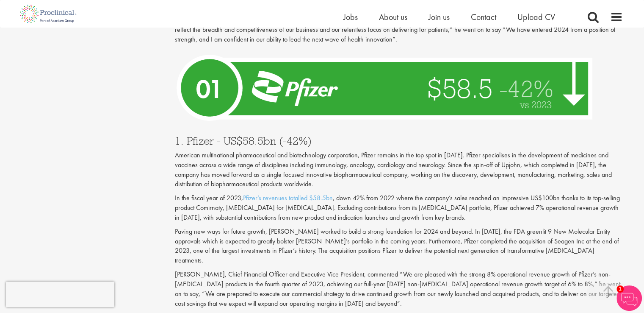 The image size is (644, 313). What do you see at coordinates (629, 297) in the screenshot?
I see `img: Chatbot` at bounding box center [629, 297].